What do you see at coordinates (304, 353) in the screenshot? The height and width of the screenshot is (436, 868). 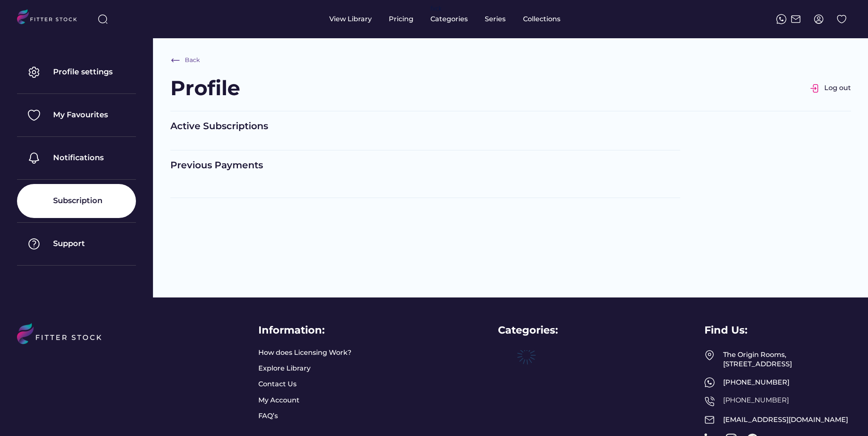 I see `a: How does Licensing Work?` at bounding box center [304, 353].